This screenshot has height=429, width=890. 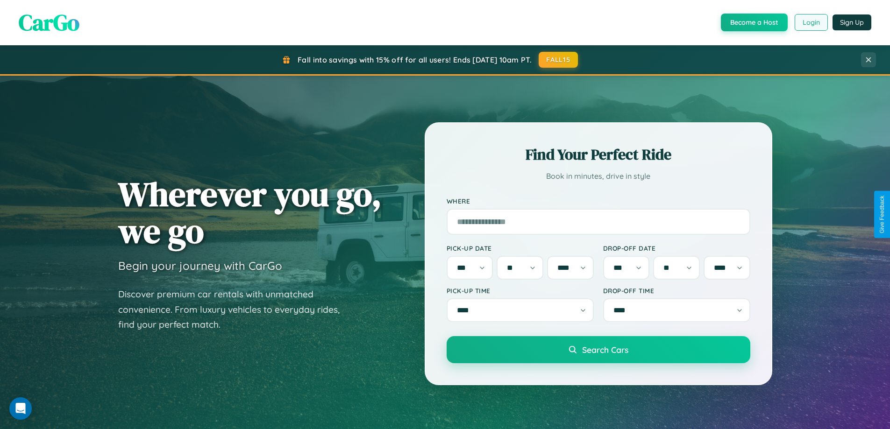 What do you see at coordinates (598, 155) in the screenshot?
I see `h2: Find Your Perfect Ride` at bounding box center [598, 155].